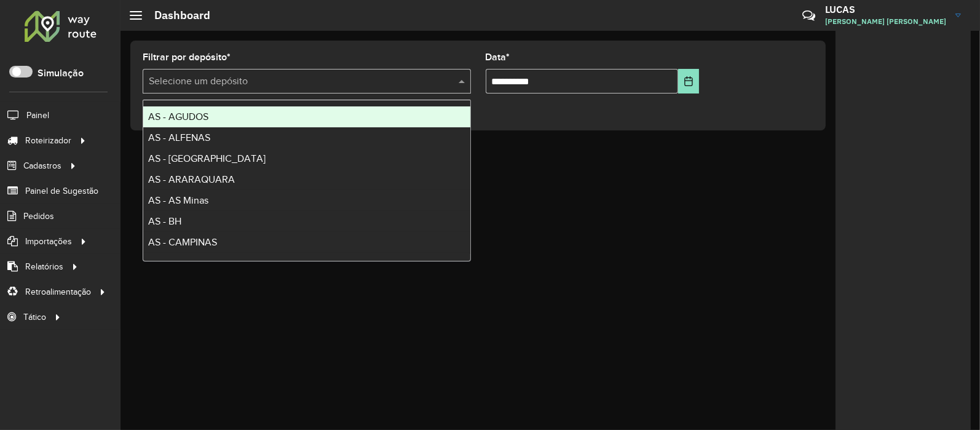 Image resolution: width=980 pixels, height=430 pixels. What do you see at coordinates (34, 317) in the screenshot?
I see `span: Tático` at bounding box center [34, 317].